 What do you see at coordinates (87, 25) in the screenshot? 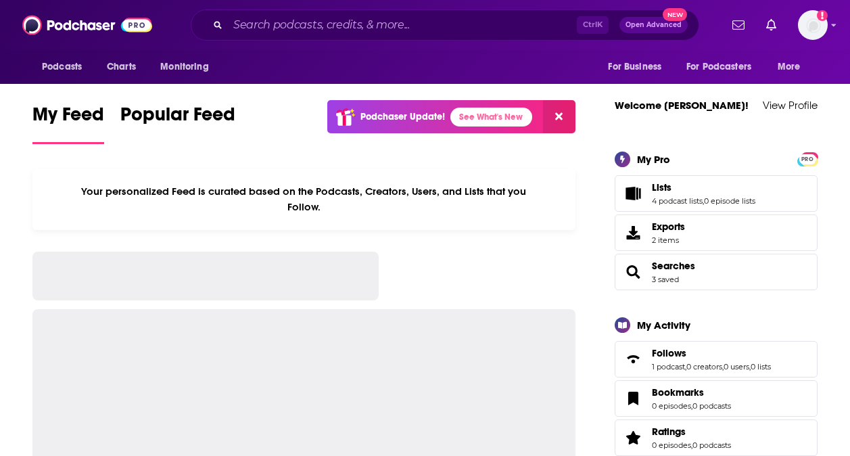
I see `a: Podchaser - Follow, Share and Rate Podcasts` at bounding box center [87, 25].